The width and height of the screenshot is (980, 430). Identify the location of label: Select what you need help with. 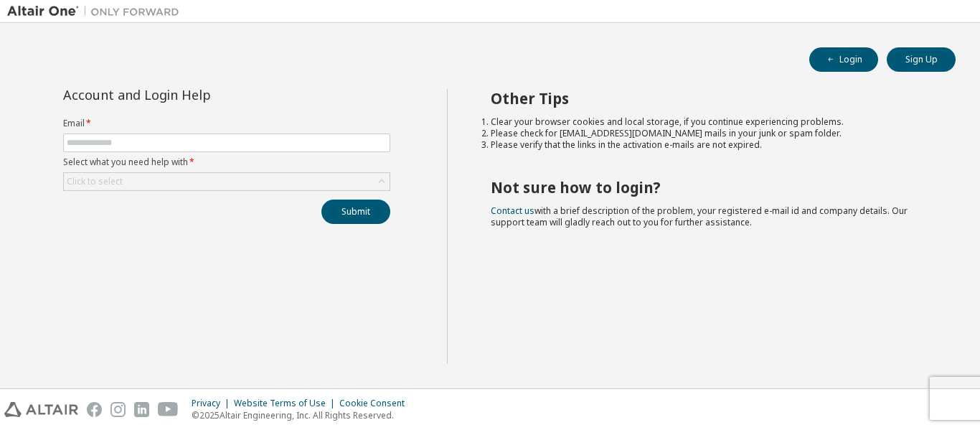
(227, 162).